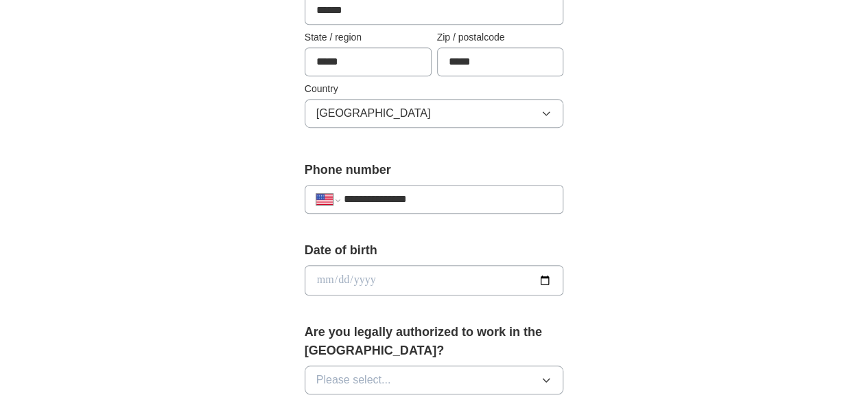 This screenshot has width=868, height=402. I want to click on label: Zip / postalcode, so click(501, 37).